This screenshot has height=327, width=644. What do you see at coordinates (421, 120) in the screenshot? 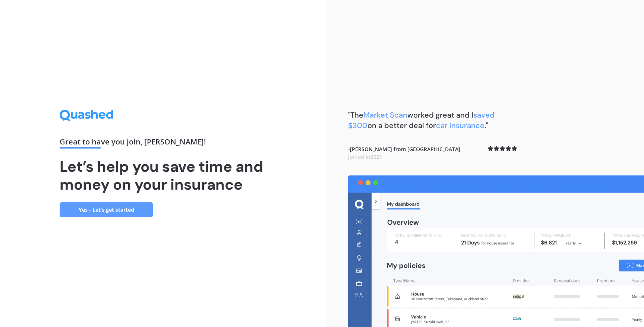
I see `span: saved $300` at bounding box center [421, 120].